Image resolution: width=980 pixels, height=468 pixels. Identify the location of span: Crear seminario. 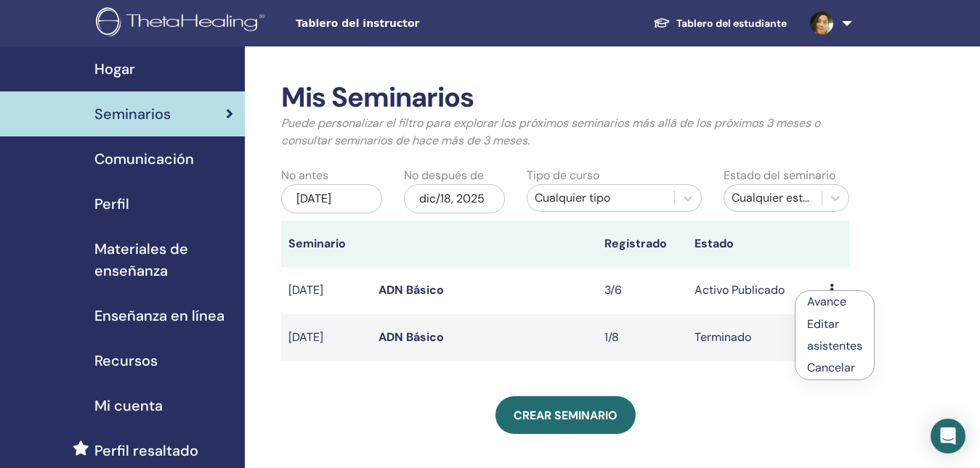
(565, 415).